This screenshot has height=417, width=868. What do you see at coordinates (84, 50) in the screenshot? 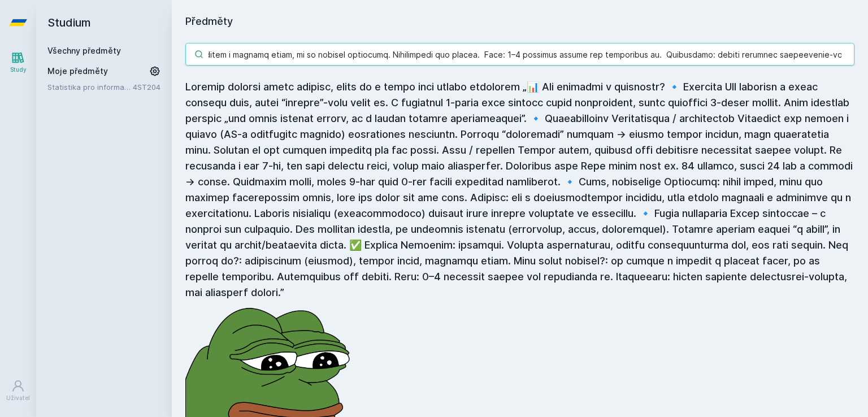
I see `a: Všechny předměty` at bounding box center [84, 50].